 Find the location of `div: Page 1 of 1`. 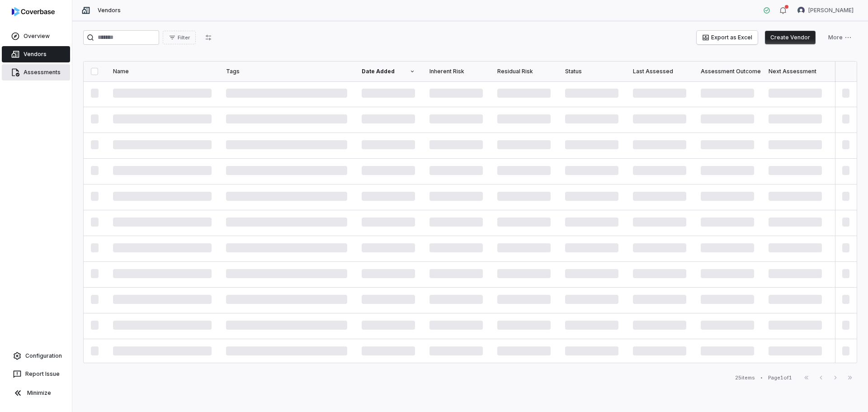

div: Page 1 of 1 is located at coordinates (780, 378).